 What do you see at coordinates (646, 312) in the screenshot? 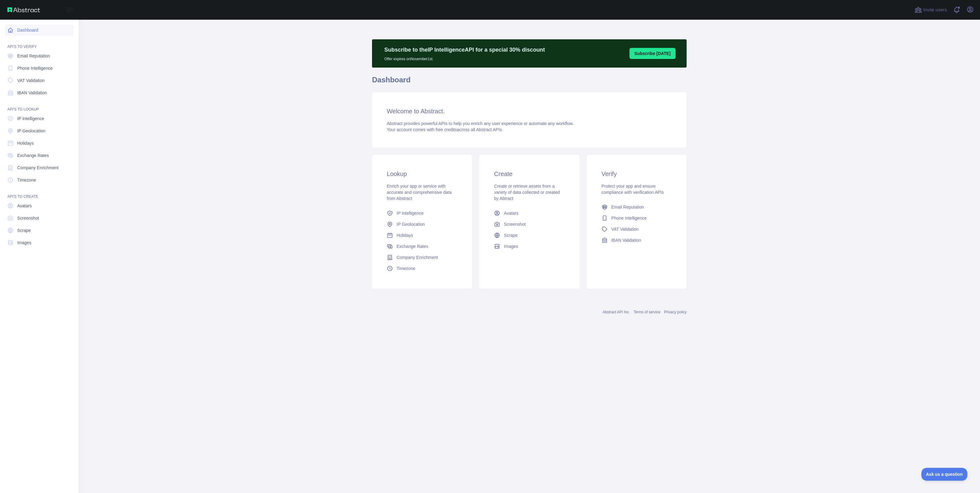
I see `a: Terms of service` at bounding box center [646, 312].